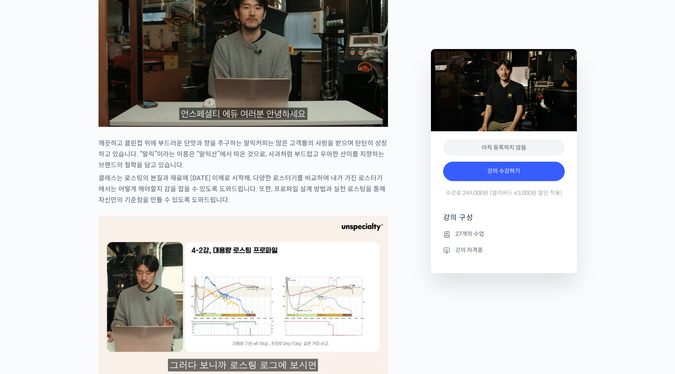 The width and height of the screenshot is (675, 374). Describe the element at coordinates (79, 267) in the screenshot. I see `a: 대화` at that location.